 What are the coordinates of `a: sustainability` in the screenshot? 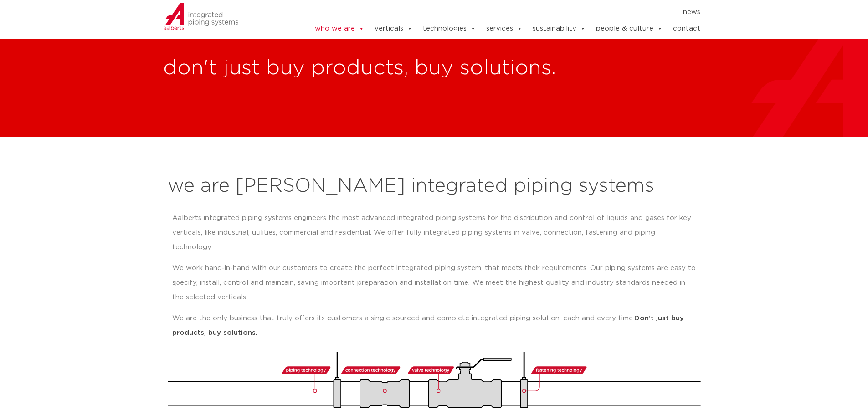 It's located at (559, 28).